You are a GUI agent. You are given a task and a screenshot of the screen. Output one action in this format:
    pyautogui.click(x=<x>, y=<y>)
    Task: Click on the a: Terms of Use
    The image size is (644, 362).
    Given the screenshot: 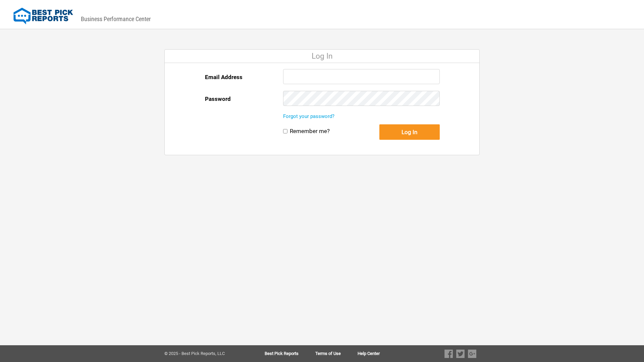 What is the action you would take?
    pyautogui.click(x=336, y=354)
    